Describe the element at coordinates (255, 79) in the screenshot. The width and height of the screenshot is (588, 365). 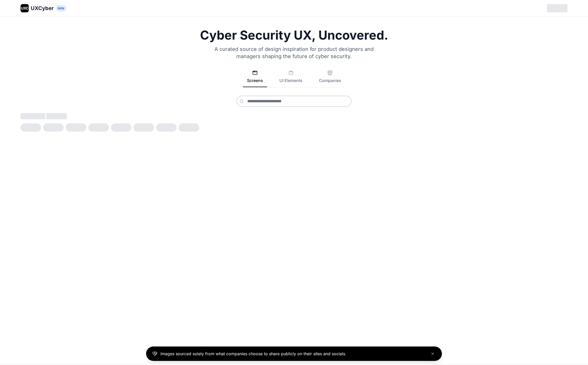
I see `button: Screens` at that location.